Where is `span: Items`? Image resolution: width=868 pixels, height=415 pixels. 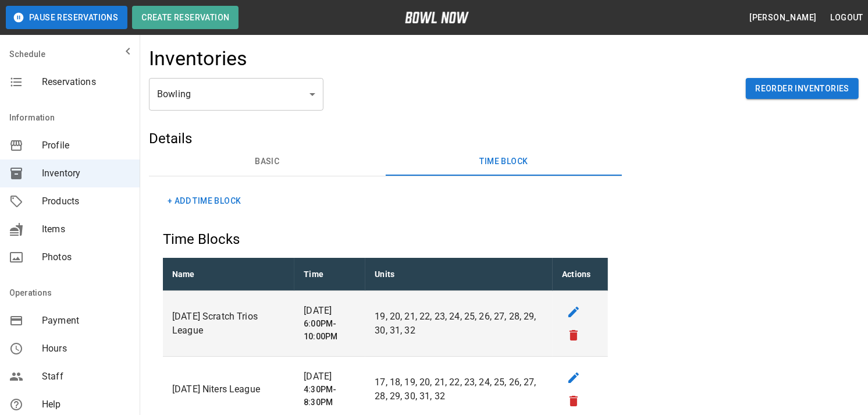
span: Items is located at coordinates (86, 229).